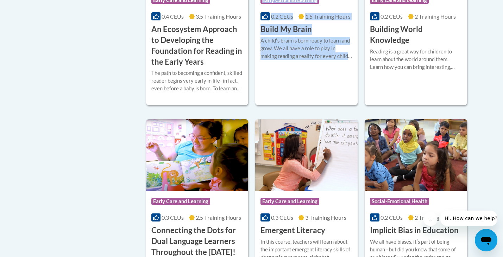 The width and height of the screenshot is (503, 257). What do you see at coordinates (416, 60) in the screenshot?
I see `div: Reading is a great way for children to learn about the world around them. Learn how you can bring...` at bounding box center [416, 60].